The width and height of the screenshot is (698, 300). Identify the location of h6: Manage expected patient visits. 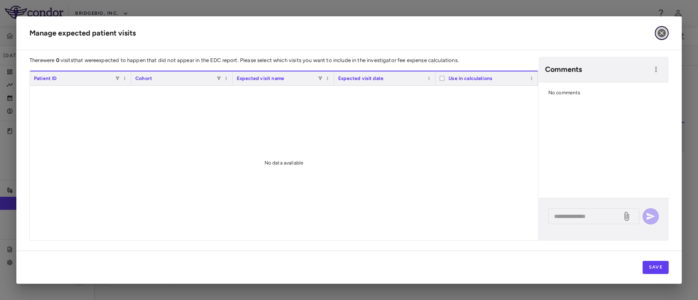
(83, 33).